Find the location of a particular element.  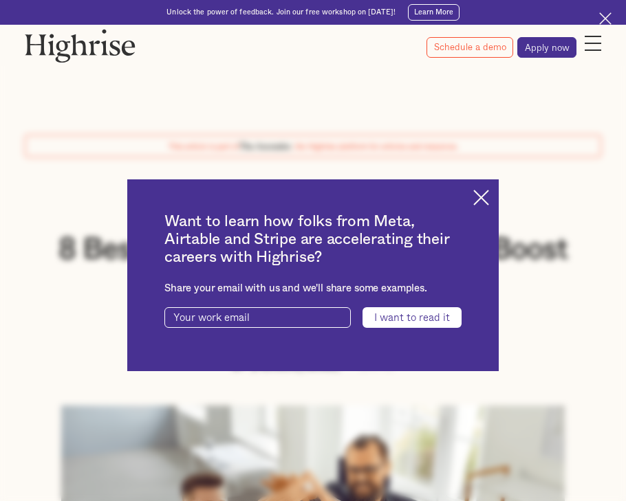

div: Share your email with us and we'll share some examples. is located at coordinates (313, 289).